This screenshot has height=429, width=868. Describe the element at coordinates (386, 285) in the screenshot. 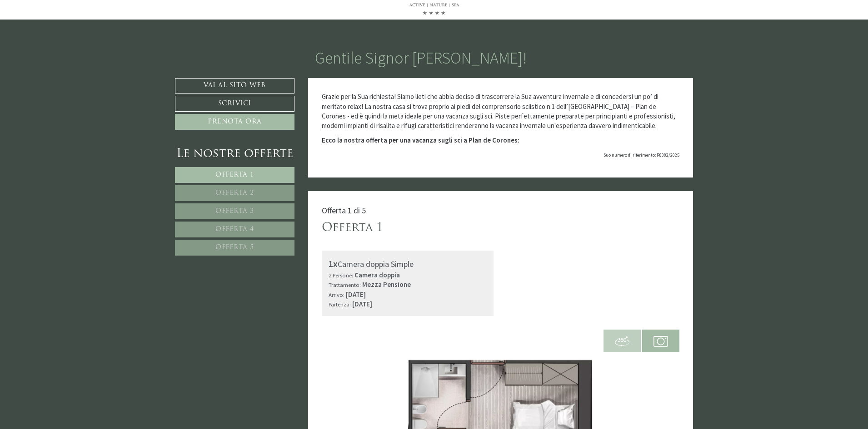

I see `b: Mezza Pensione` at that location.